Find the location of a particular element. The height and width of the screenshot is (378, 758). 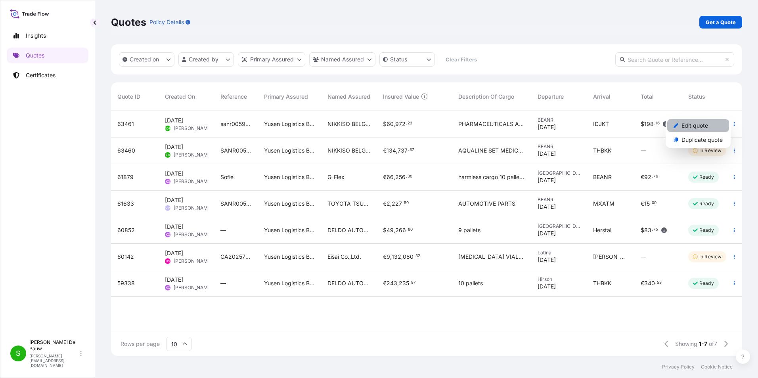

a: Edit quote is located at coordinates (698, 126).